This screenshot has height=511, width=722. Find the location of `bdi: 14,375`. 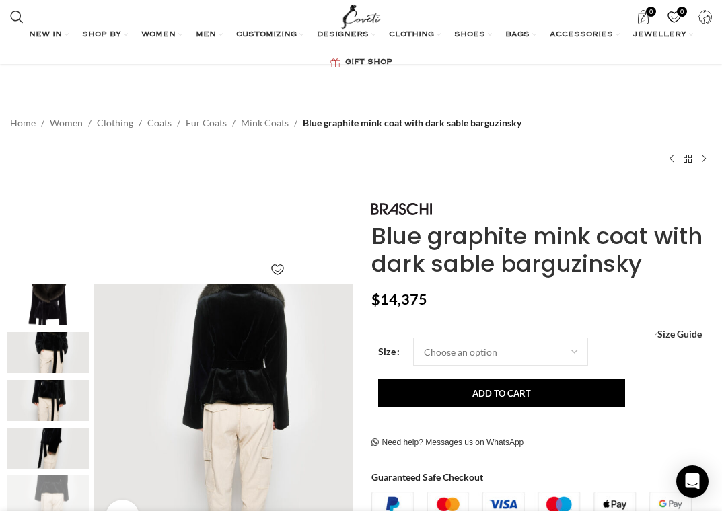

bdi: 14,375 is located at coordinates (399, 299).